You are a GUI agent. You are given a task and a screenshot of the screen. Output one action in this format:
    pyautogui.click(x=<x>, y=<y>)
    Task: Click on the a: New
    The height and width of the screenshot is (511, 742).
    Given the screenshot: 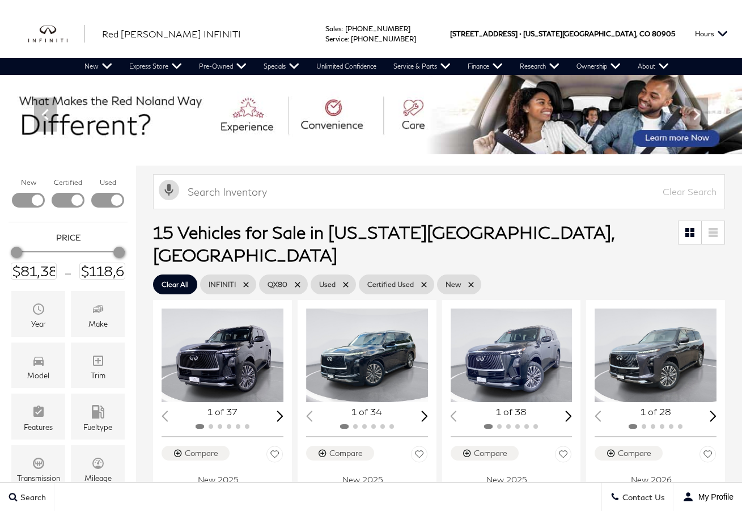 What is the action you would take?
    pyautogui.click(x=98, y=66)
    